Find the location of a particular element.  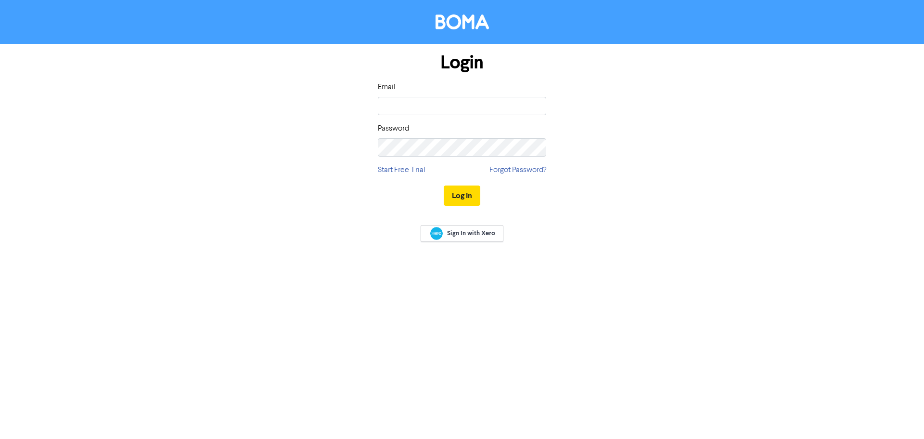

button: Log In is located at coordinates (462, 195).